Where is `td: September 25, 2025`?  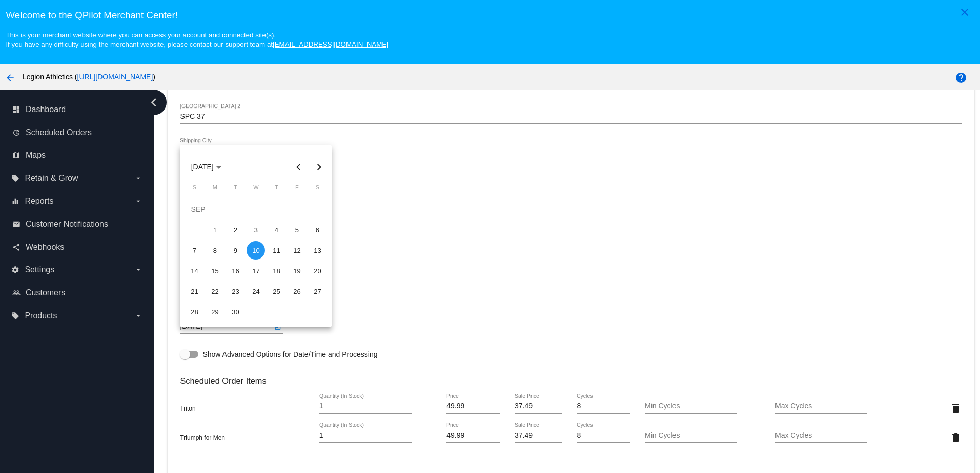
td: September 25, 2025 is located at coordinates (276, 292).